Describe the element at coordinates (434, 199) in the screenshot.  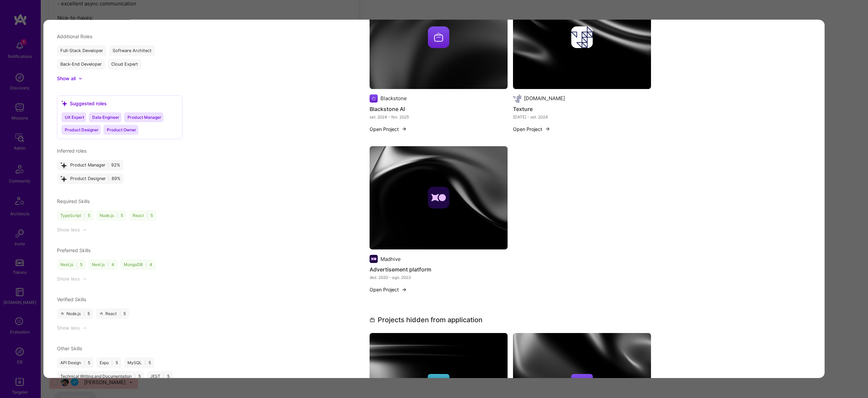
I see `div: modal` at that location.